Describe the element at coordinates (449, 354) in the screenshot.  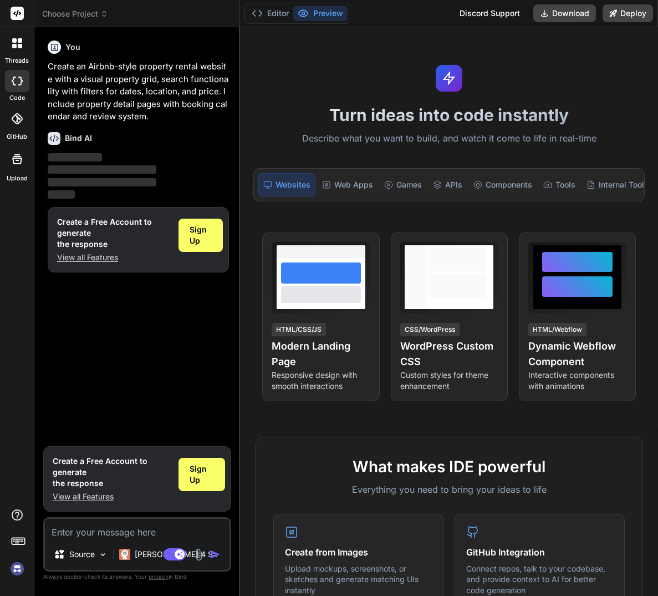
I see `h4: WordPress Custom CSS` at that location.